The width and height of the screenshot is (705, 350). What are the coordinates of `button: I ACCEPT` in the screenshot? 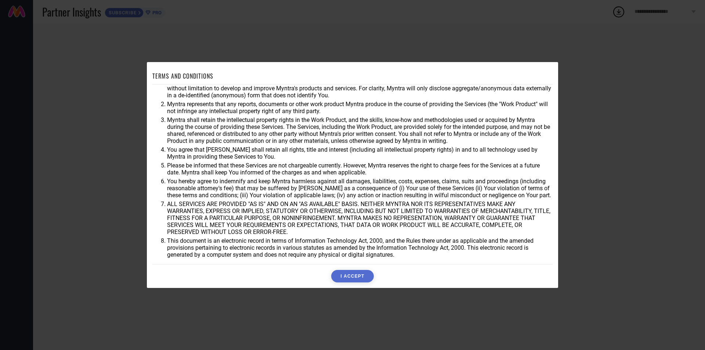 It's located at (352, 276).